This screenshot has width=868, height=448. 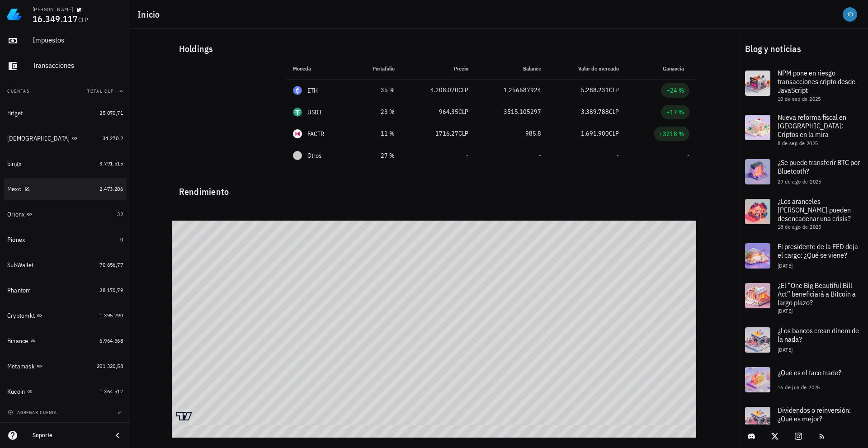 What do you see at coordinates (69, 436) in the screenshot?
I see `div: Soporte` at bounding box center [69, 436].